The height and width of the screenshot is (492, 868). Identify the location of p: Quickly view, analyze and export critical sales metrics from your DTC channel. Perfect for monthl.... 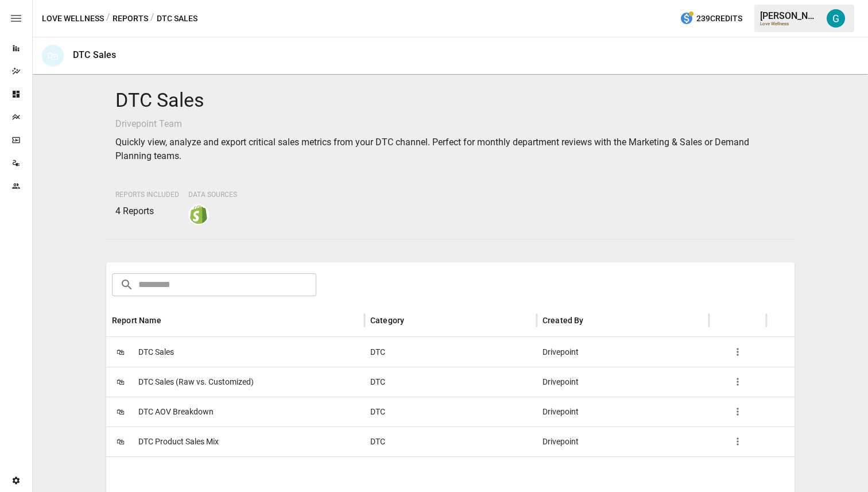
(450, 149).